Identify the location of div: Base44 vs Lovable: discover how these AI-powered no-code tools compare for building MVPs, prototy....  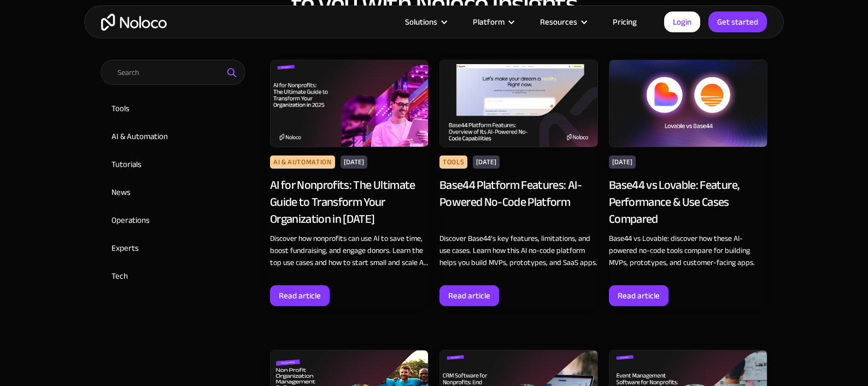
(688, 250).